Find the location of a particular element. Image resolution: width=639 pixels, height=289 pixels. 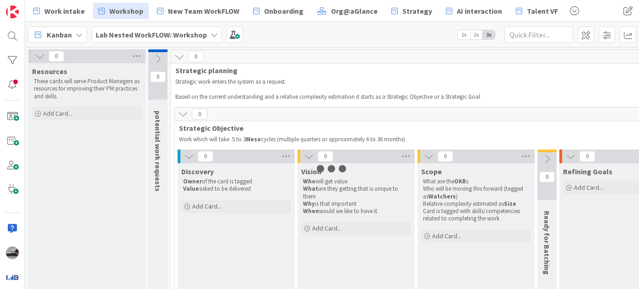

p: asked to be delivered is located at coordinates (236, 189).